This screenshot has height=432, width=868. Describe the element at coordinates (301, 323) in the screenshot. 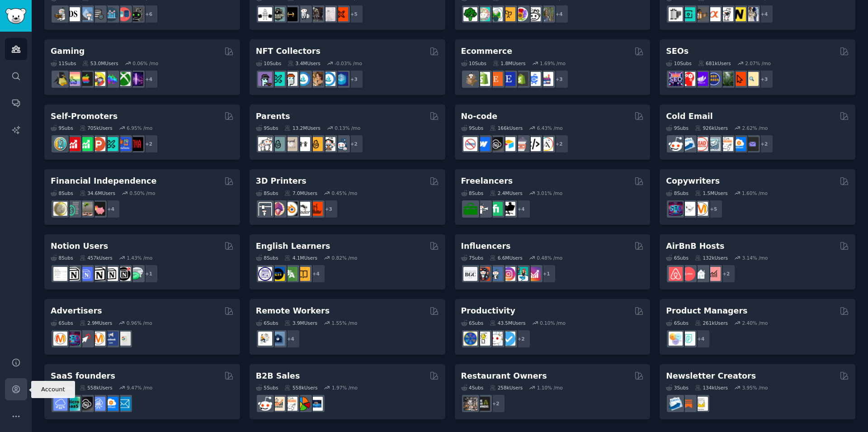

I see `div: 3.9M Users` at that location.